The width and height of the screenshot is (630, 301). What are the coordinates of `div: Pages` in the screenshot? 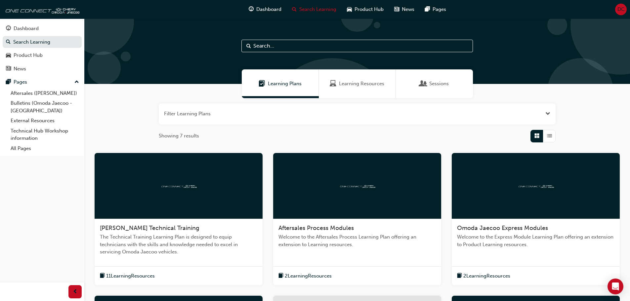 It's located at (20, 82).